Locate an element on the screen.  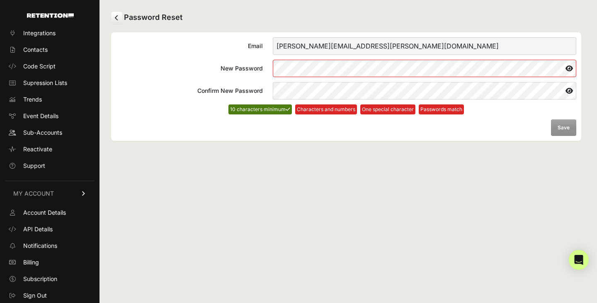
a: Sign Out is located at coordinates (50, 295).